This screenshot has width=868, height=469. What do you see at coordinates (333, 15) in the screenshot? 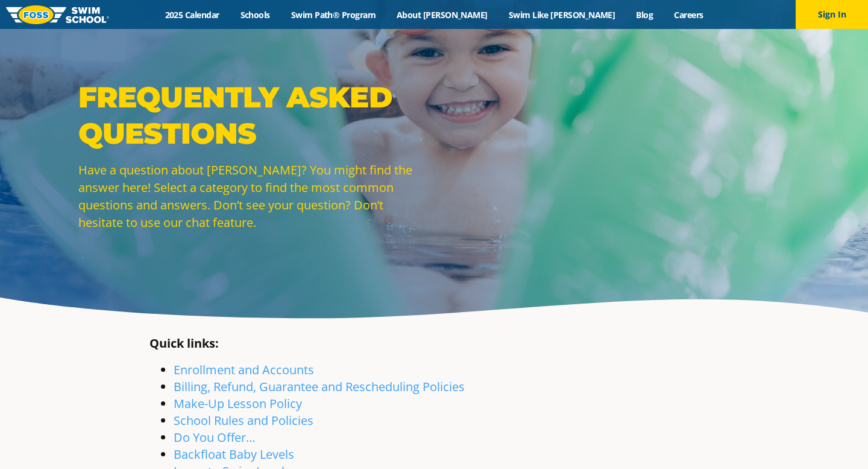
I see `a: Swim Path® Program` at bounding box center [333, 15].